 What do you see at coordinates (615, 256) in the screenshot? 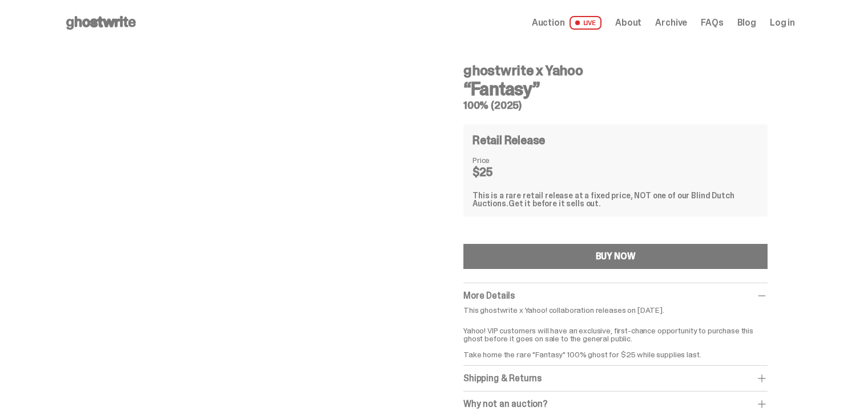
I see `button: BUY NOW` at bounding box center [615, 256].